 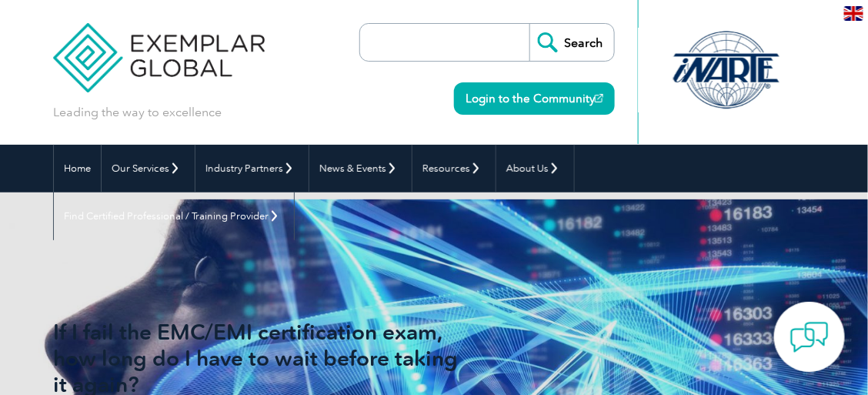 I want to click on img: contact-chat.png, so click(x=809, y=337).